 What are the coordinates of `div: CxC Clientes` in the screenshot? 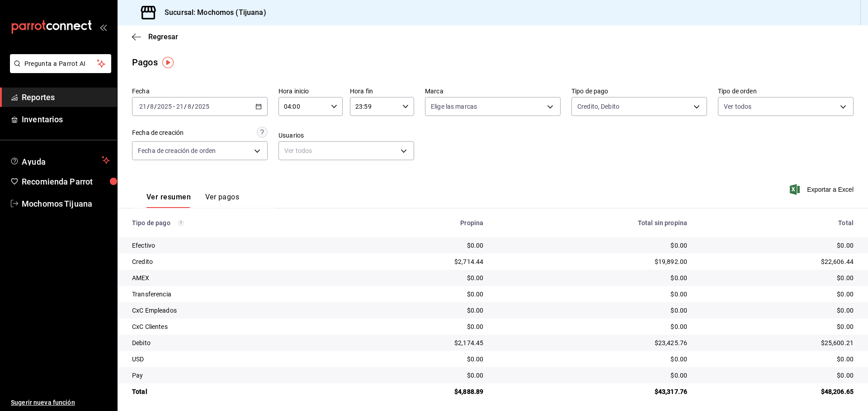 It's located at (238, 327).